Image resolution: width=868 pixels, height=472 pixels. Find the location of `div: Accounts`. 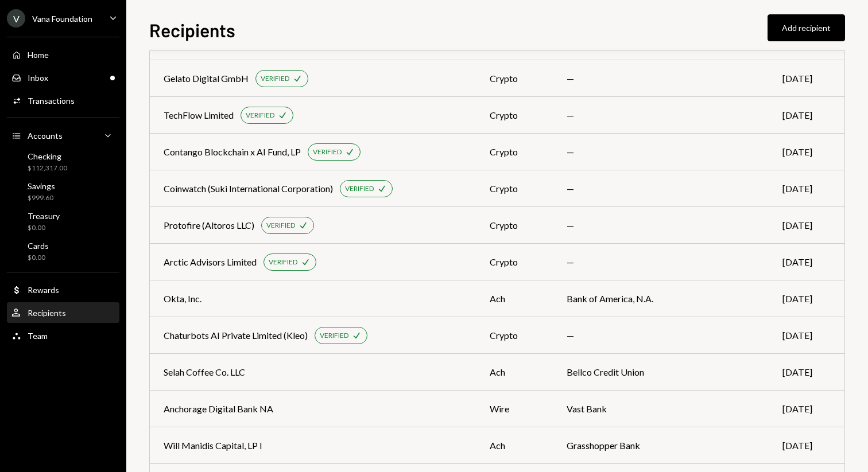

div: Accounts is located at coordinates (45, 135).